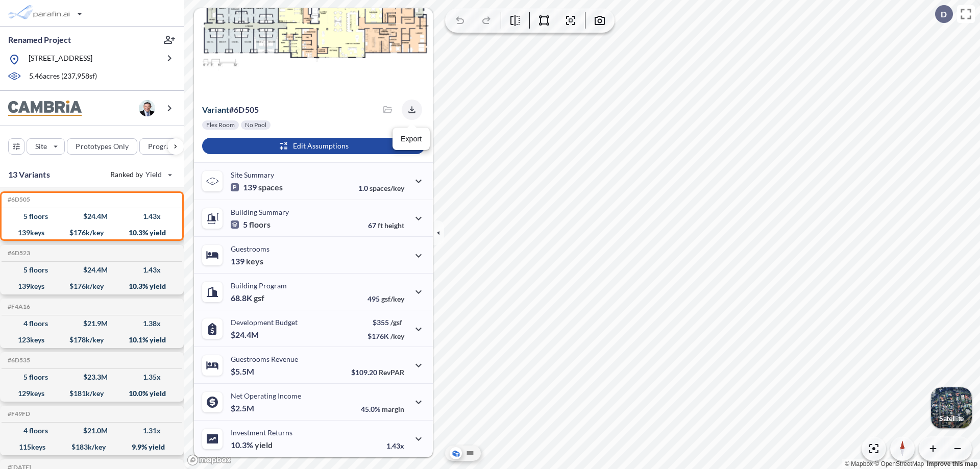 Image resolution: width=980 pixels, height=469 pixels. I want to click on p: Guestrooms Revenue, so click(265, 359).